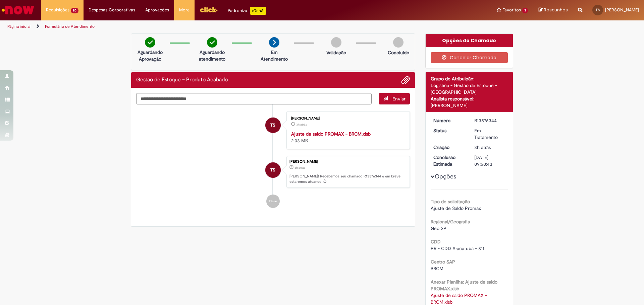  Describe the element at coordinates (184, 10) in the screenshot. I see `span: More` at that location.